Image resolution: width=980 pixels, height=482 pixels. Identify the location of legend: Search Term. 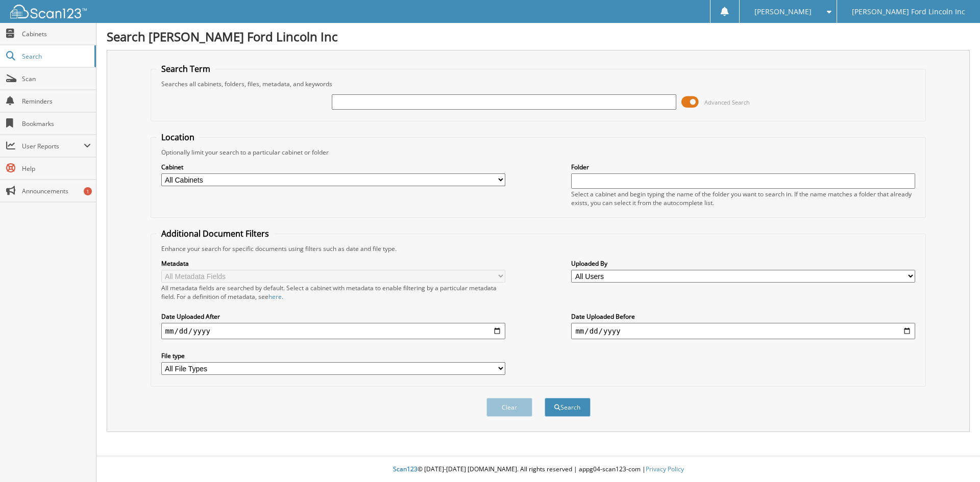
(186, 69).